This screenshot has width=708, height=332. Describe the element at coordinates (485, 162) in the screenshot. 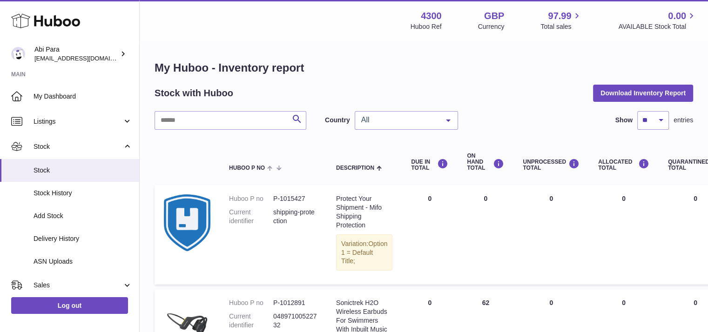

I see `div: ON HAND Total` at that location.